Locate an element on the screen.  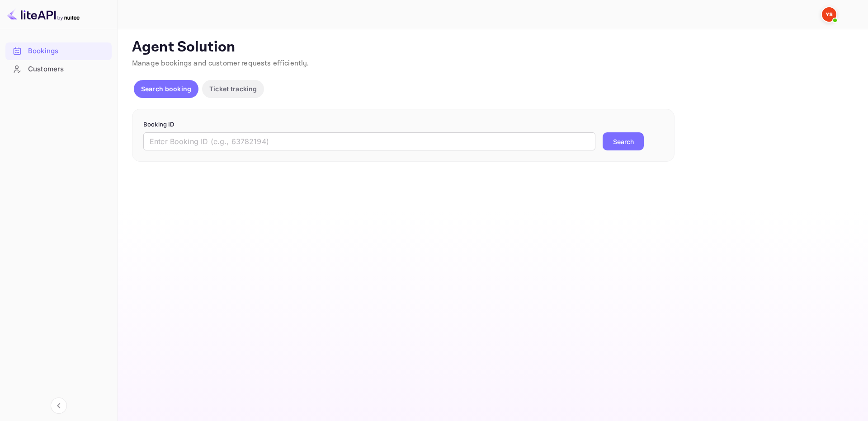
p: Search booking is located at coordinates (166, 88).